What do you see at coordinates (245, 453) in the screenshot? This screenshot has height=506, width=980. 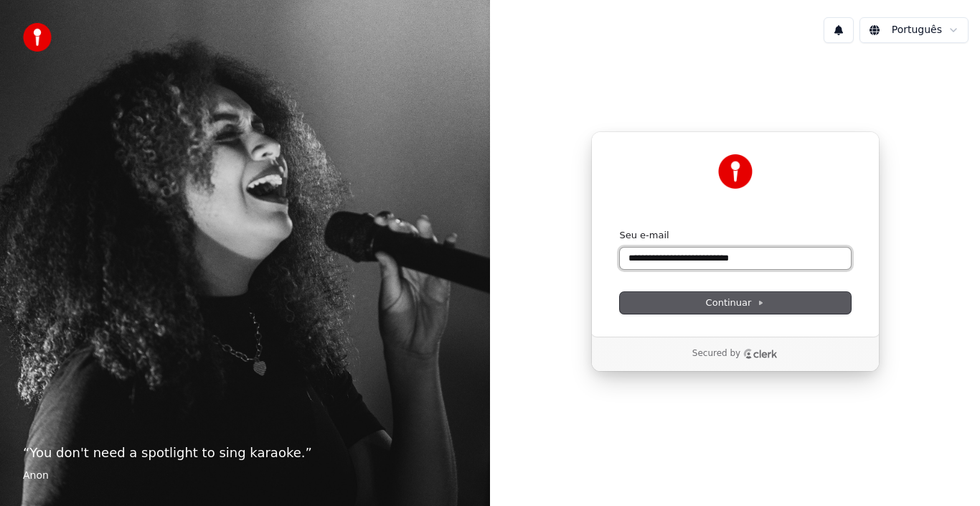 I see `p: “ You don't need a spotlight to sing karaoke. ”` at bounding box center [245, 453].